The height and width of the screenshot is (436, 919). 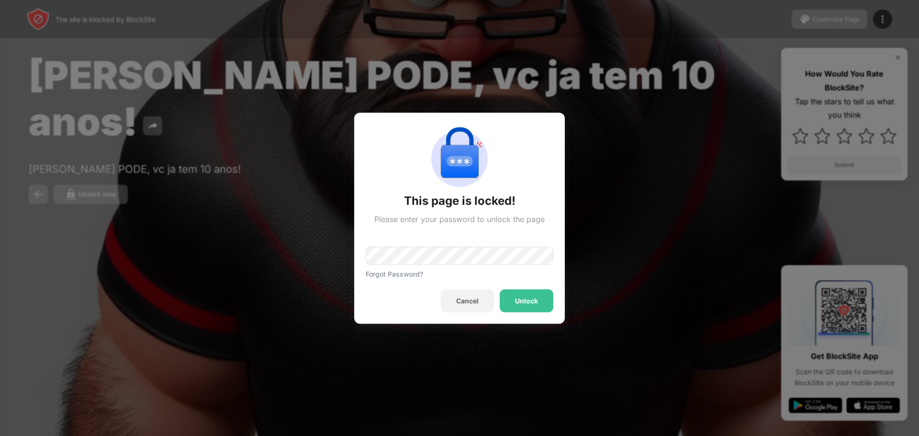 I want to click on div: Please enter your password to unlock the page, so click(x=459, y=219).